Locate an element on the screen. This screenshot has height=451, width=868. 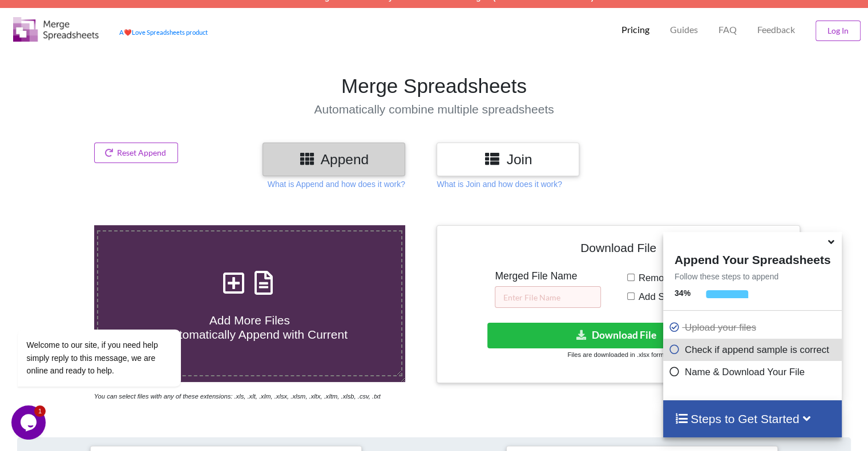
span: Welcome to our site, if you need help simply reply to this message, we are online and ready to help. is located at coordinates (81, 131).